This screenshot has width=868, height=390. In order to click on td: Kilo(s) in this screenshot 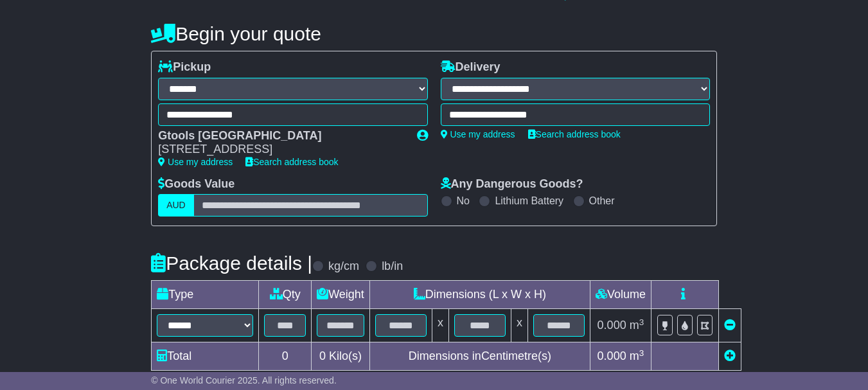, I will do `click(341, 356)`.